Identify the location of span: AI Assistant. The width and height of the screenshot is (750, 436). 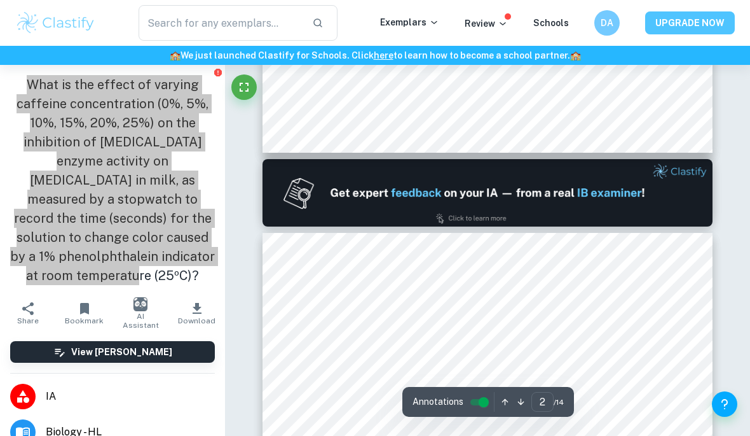
(141, 321).